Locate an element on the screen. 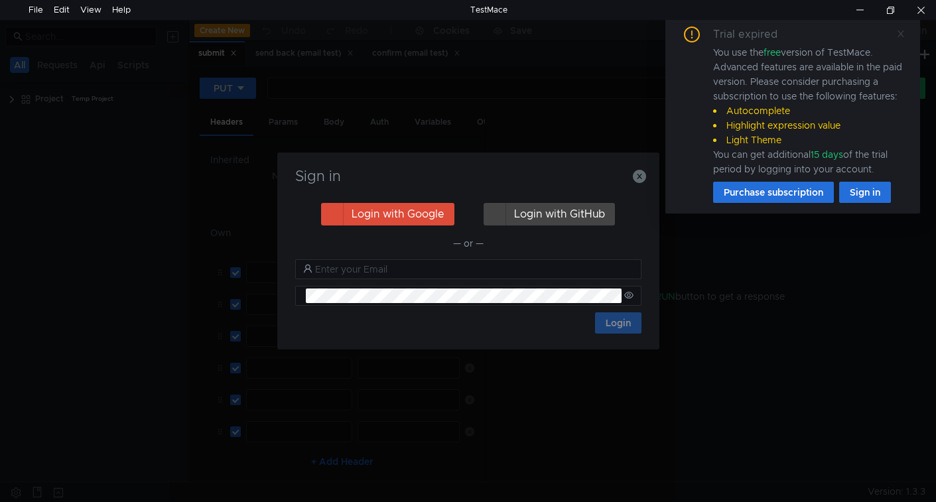 This screenshot has height=502, width=936. h3: Sign in is located at coordinates (468, 176).